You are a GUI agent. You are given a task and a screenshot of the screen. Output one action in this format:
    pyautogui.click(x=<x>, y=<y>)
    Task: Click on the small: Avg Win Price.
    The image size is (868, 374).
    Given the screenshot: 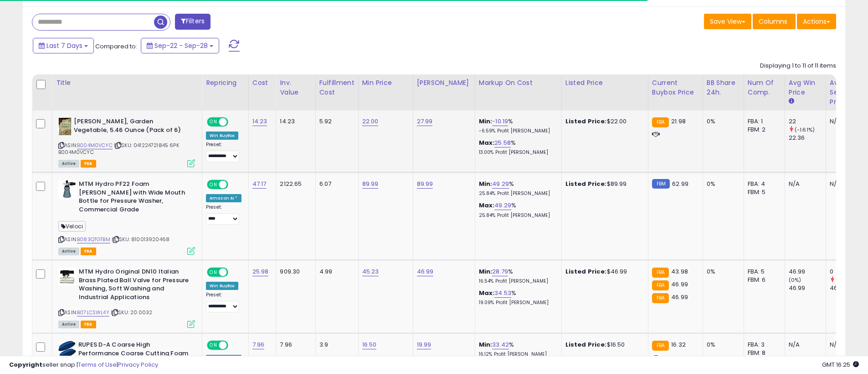 What is the action you would take?
    pyautogui.click(x=792, y=101)
    